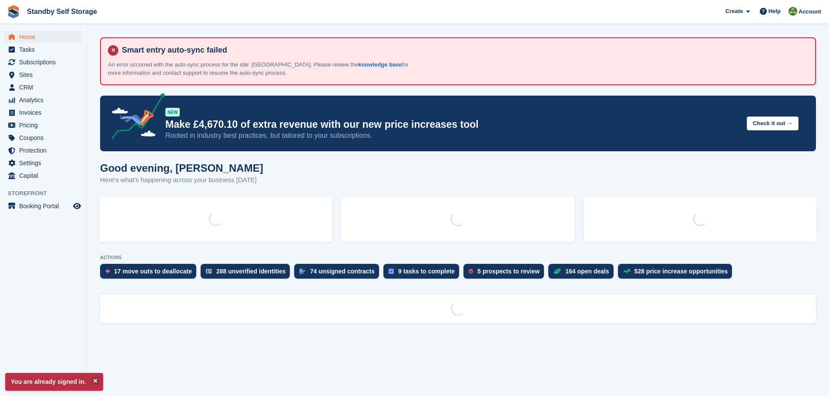 Image resolution: width=829 pixels, height=396 pixels. I want to click on span: Capital, so click(45, 176).